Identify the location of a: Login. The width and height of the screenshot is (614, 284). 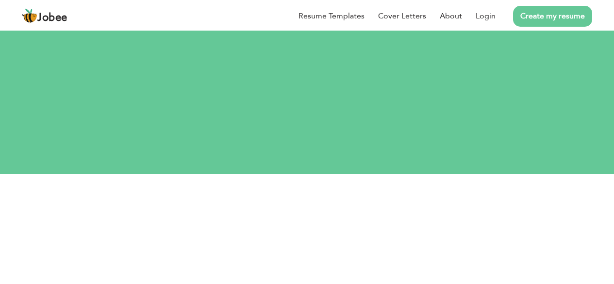
(485, 16).